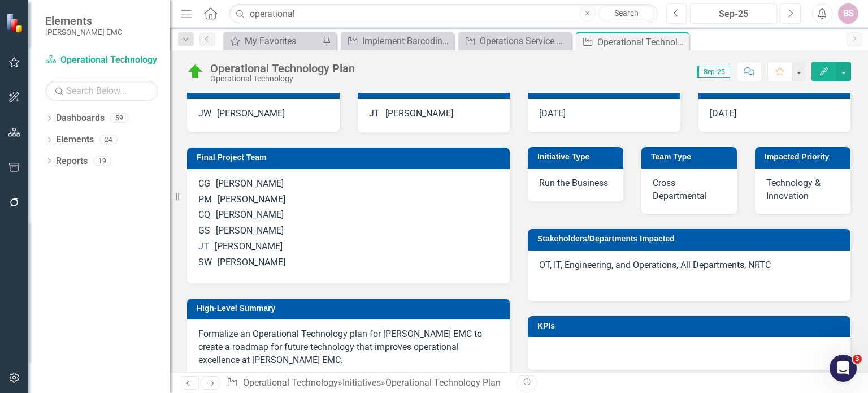 The image size is (868, 393). Describe the element at coordinates (350, 157) in the screenshot. I see `h3: Final Project Team` at that location.